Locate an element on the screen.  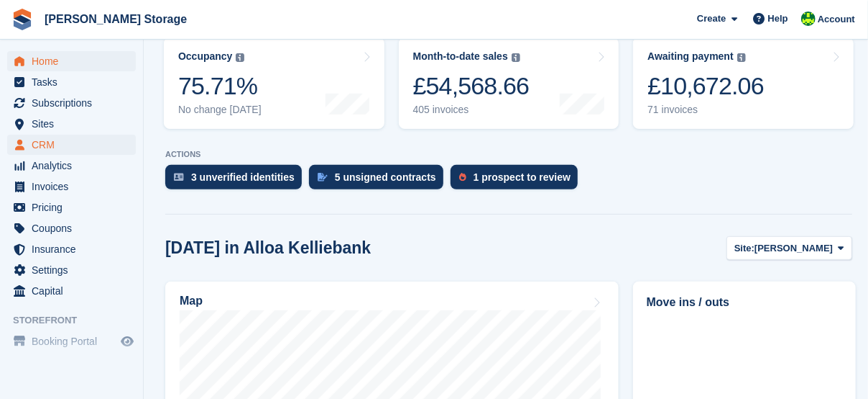
a: Preview store is located at coordinates (127, 341).